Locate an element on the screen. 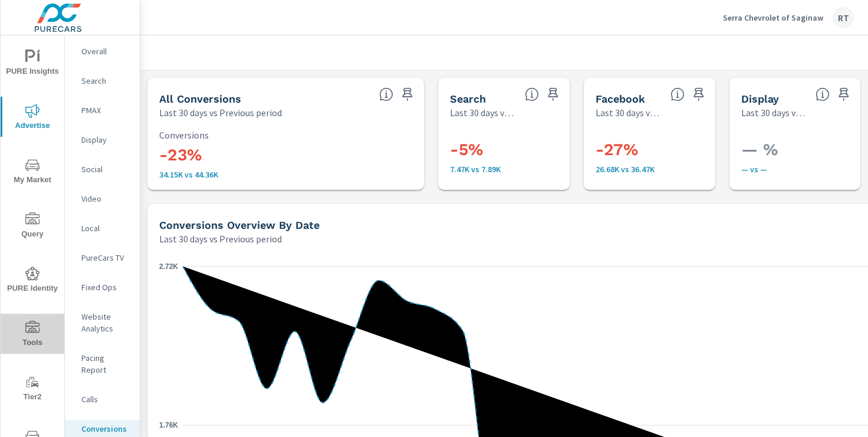 Image resolution: width=868 pixels, height=437 pixels. text: 2.72K is located at coordinates (169, 267).